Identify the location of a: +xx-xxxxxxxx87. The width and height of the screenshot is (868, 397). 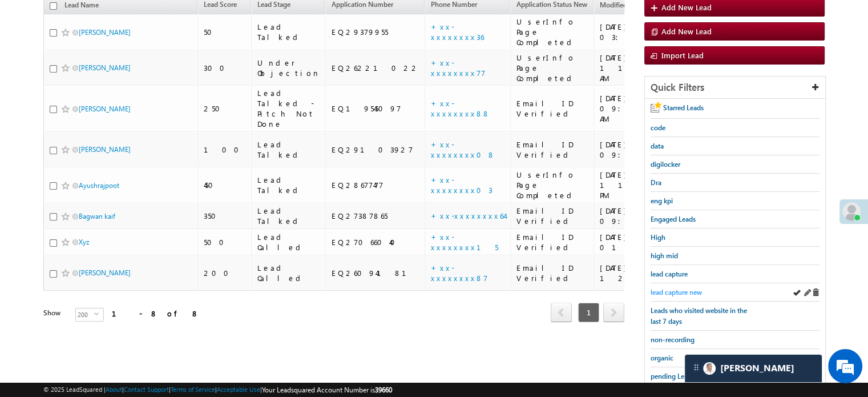
(459, 272).